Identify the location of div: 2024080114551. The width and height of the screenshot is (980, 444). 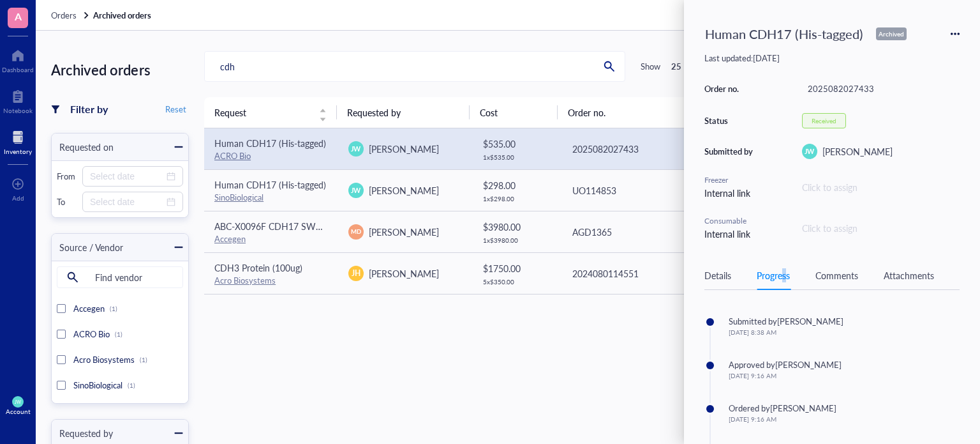
(629, 274).